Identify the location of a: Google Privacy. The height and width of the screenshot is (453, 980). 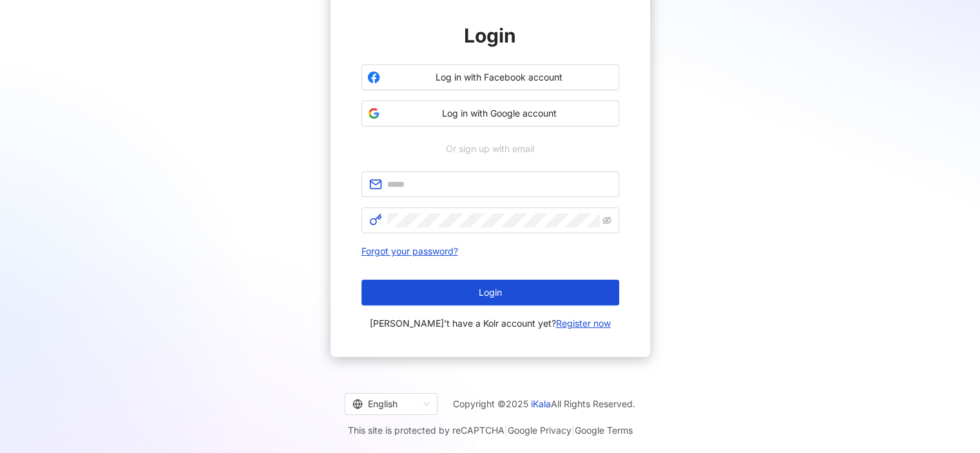
(539, 429).